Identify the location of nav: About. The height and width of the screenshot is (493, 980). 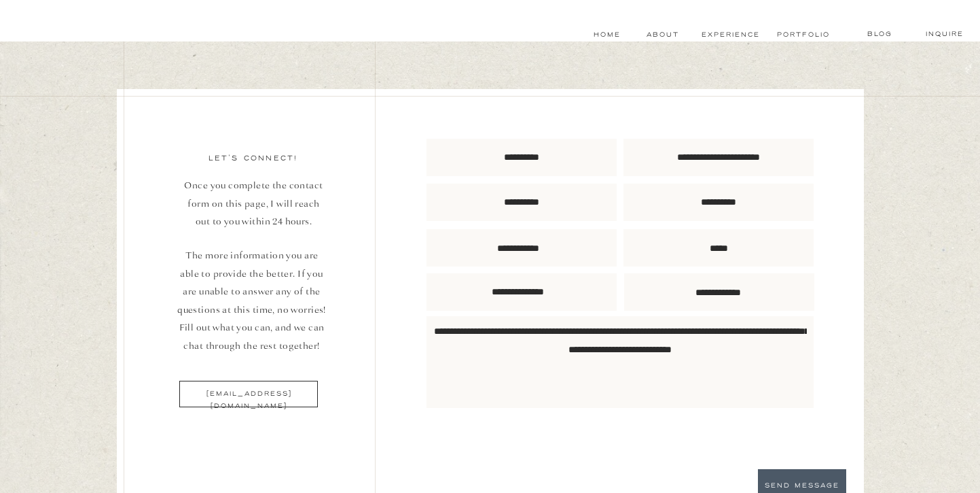
(661, 35).